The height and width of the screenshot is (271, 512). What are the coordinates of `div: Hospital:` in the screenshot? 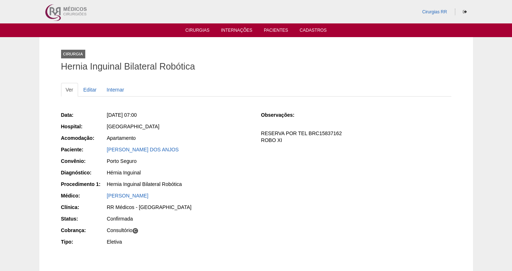 It's located at (83, 127).